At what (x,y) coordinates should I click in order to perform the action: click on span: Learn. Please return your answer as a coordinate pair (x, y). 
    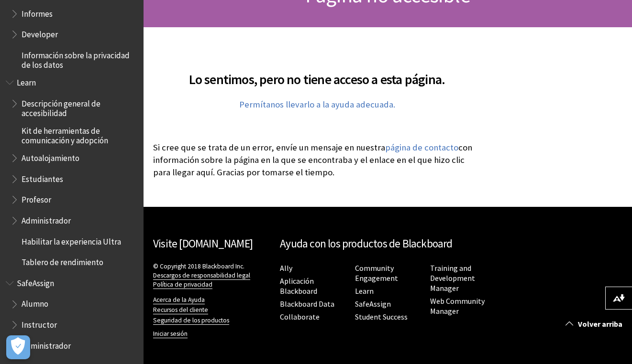
    Looking at the image, I should click on (26, 81).